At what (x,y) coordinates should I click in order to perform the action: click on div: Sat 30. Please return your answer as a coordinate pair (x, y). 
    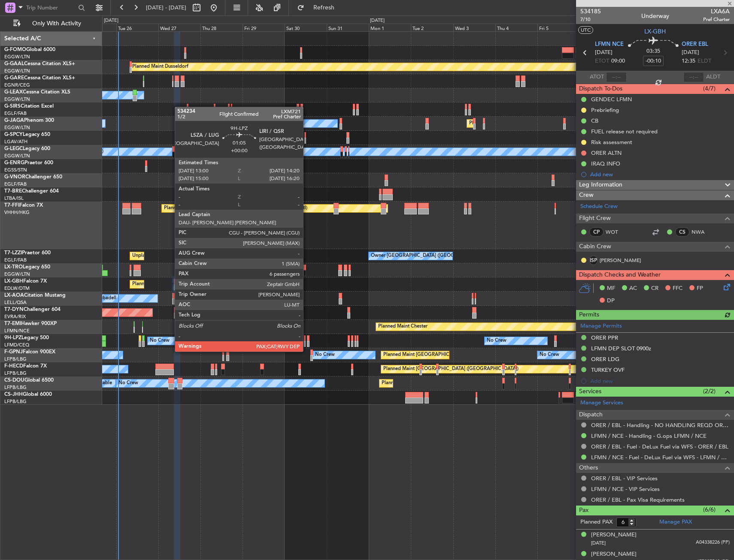
    Looking at the image, I should click on (305, 28).